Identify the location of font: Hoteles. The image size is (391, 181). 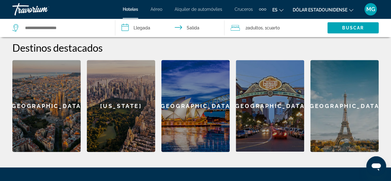
(130, 9).